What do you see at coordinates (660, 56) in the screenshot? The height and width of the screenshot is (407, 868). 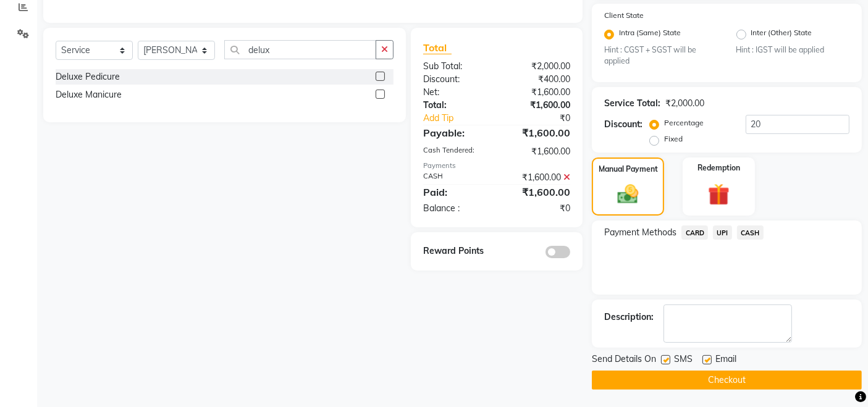 I see `small: Hint : CGST + SGST will be applied` at bounding box center [660, 56].